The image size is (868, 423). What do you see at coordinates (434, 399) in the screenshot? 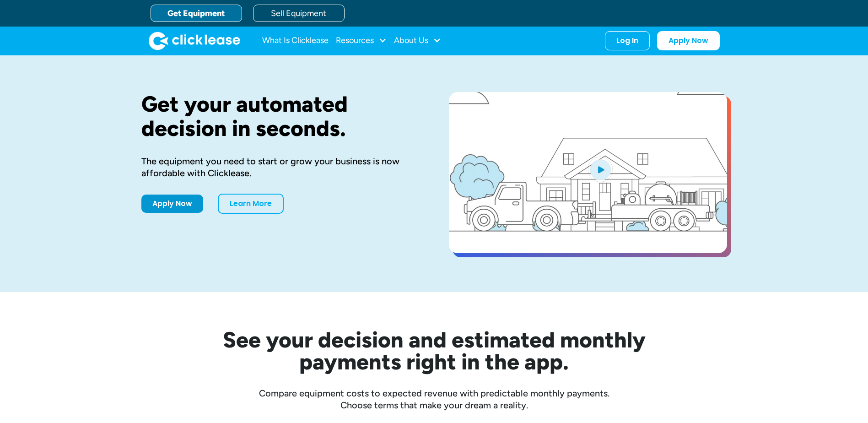
I see `div: Compare equipment costs to expected revenue with predictable monthly payments. Choose terms that ...` at bounding box center [434, 399].